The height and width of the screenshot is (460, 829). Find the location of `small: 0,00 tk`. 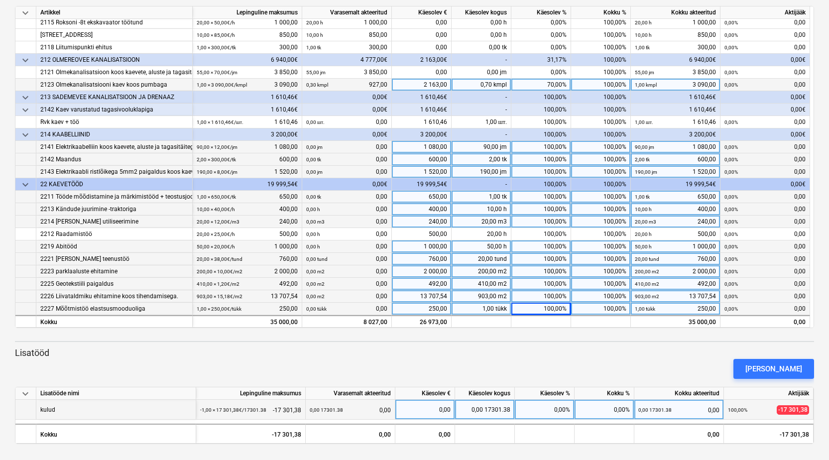

small: 0,00 tk is located at coordinates (314, 159).